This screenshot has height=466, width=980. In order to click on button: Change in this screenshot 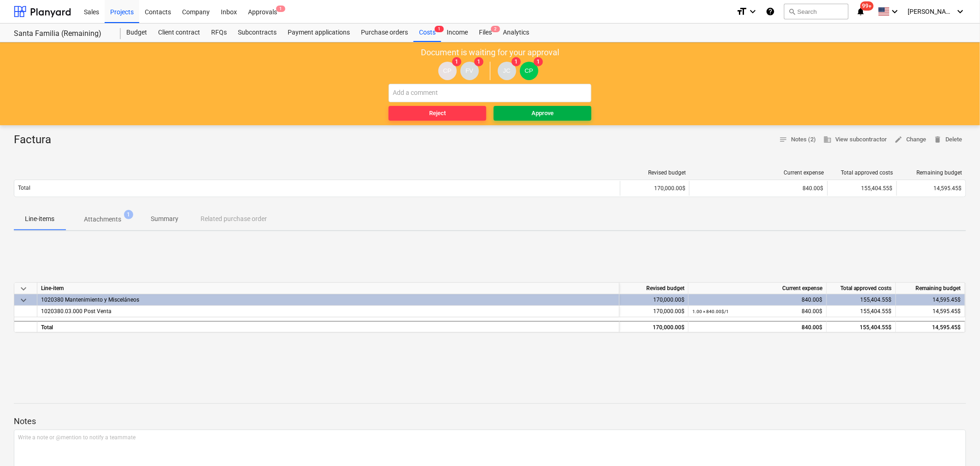, I will do `click(911, 140)`.